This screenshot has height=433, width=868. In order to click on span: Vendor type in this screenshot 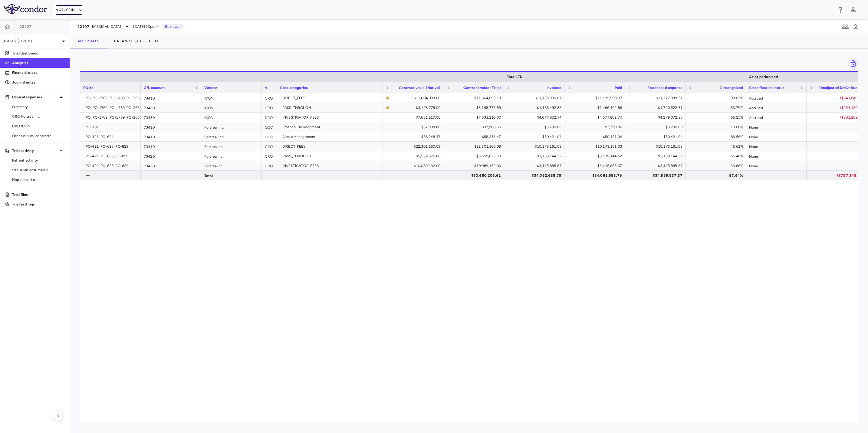, I will do `click(267, 88)`.